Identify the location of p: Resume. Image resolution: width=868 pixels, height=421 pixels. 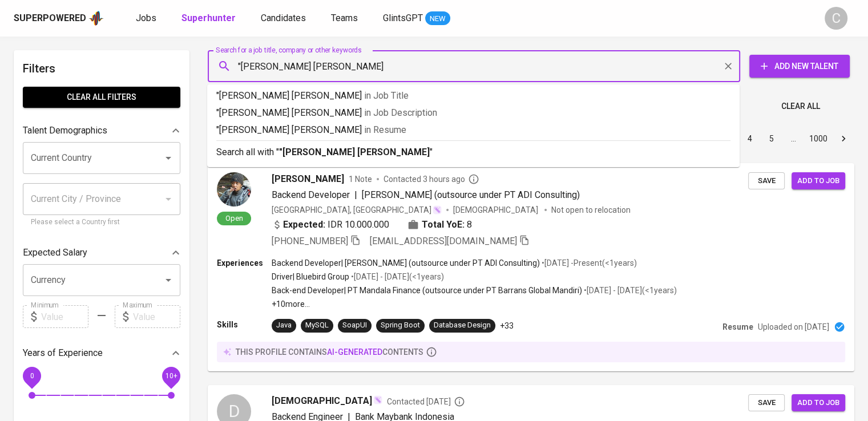
(738, 327).